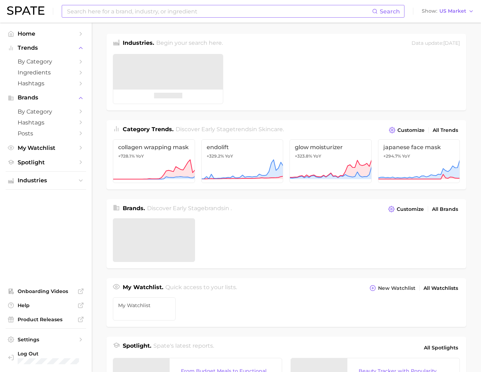 This screenshot has height=372, width=481. Describe the element at coordinates (26, 11) in the screenshot. I see `img: SPATE` at that location.